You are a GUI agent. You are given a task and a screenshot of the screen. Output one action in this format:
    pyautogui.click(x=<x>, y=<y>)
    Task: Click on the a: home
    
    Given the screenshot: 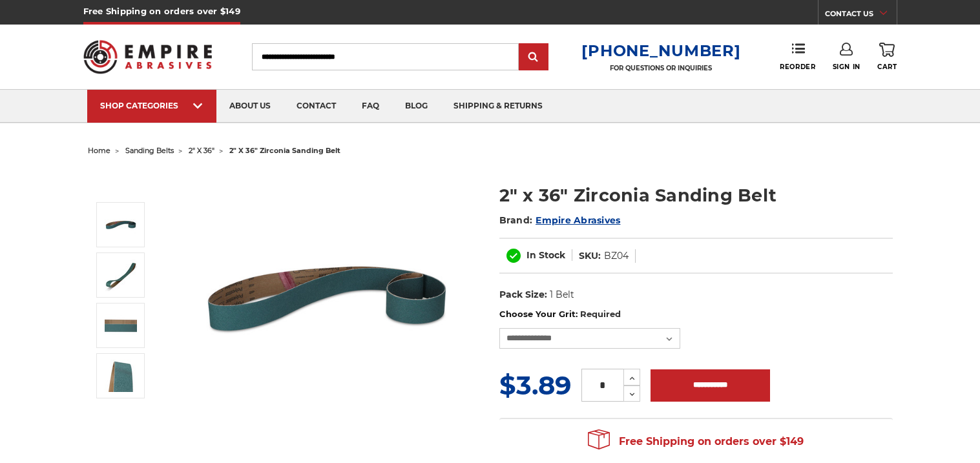 What is the action you would take?
    pyautogui.click(x=99, y=150)
    